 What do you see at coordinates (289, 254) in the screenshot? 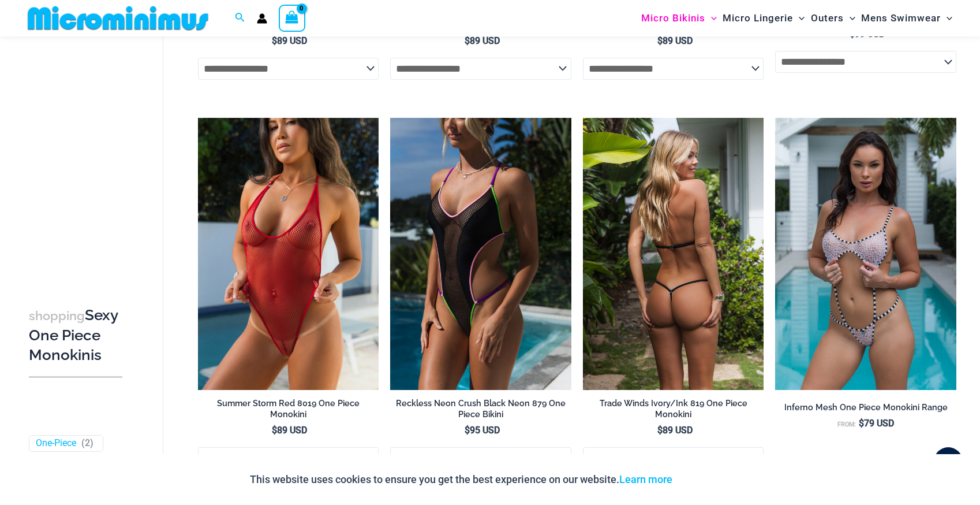
I see `a: Summer Storm Red 8019 One Piece 04Summer Storm Red 8019 One Piece 03Summer Storm Red 8019 One Pie...` at bounding box center [289, 254].